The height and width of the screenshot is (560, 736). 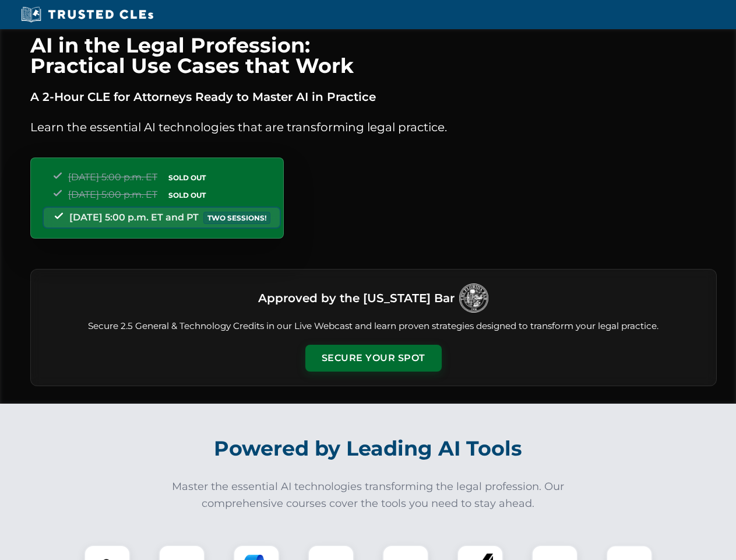 What do you see at coordinates (374, 358) in the screenshot?
I see `button: Secure Your Spot` at bounding box center [374, 358].